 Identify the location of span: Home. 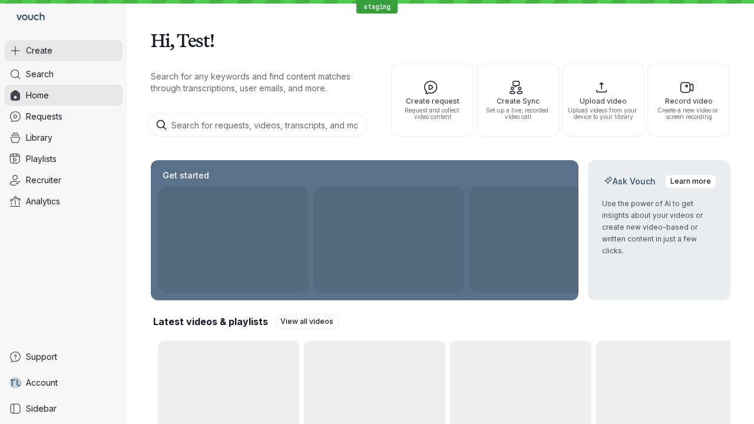
(37, 95).